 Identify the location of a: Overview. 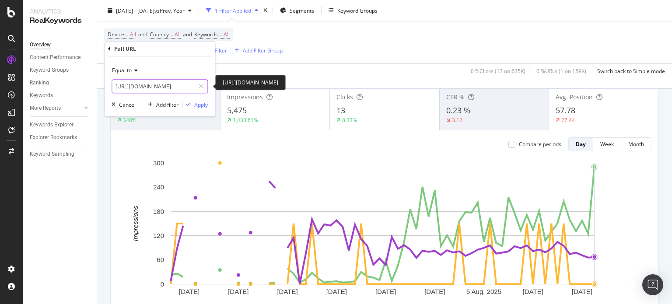
(60, 45).